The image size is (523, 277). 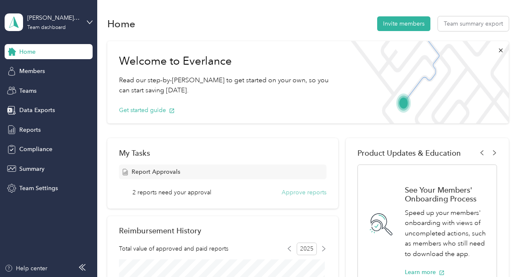 What do you see at coordinates (121, 23) in the screenshot?
I see `h1: Home` at bounding box center [121, 23].